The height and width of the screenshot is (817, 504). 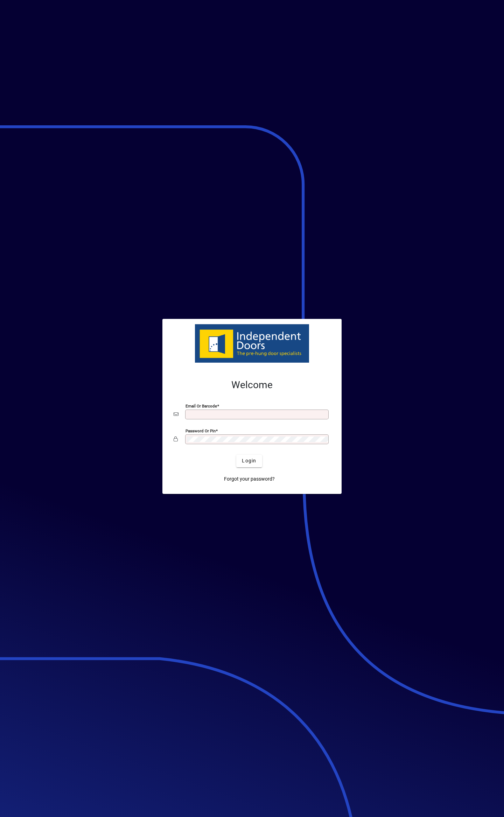 I want to click on mat-label: Email or Barcode, so click(x=201, y=406).